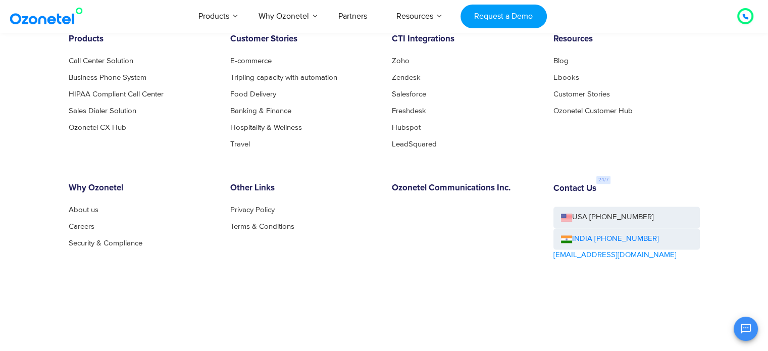 This screenshot has width=768, height=351. What do you see at coordinates (746, 329) in the screenshot?
I see `button: Open chat` at bounding box center [746, 329].